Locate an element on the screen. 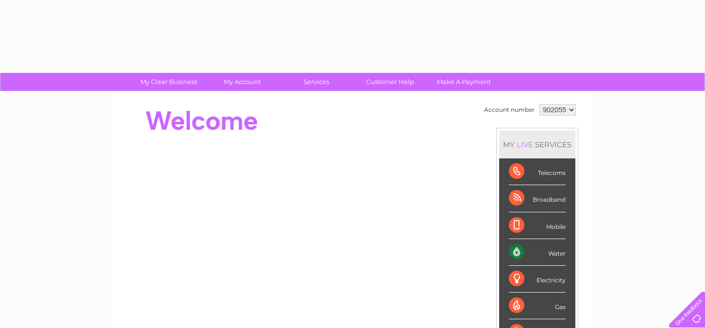 This screenshot has width=705, height=328. a: Customer Help is located at coordinates (390, 82).